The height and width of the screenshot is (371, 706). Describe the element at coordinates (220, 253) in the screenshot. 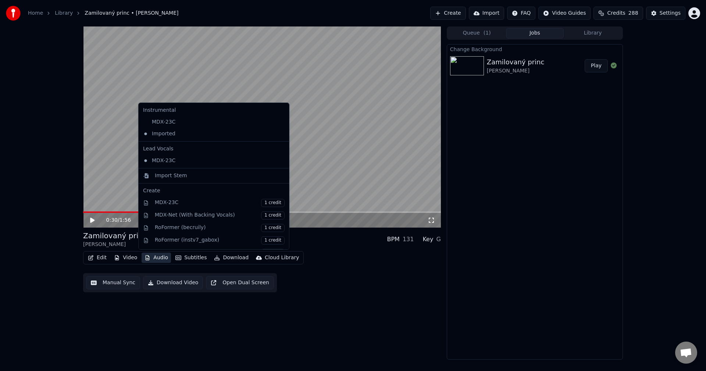

I see `div: Demucs` at that location.